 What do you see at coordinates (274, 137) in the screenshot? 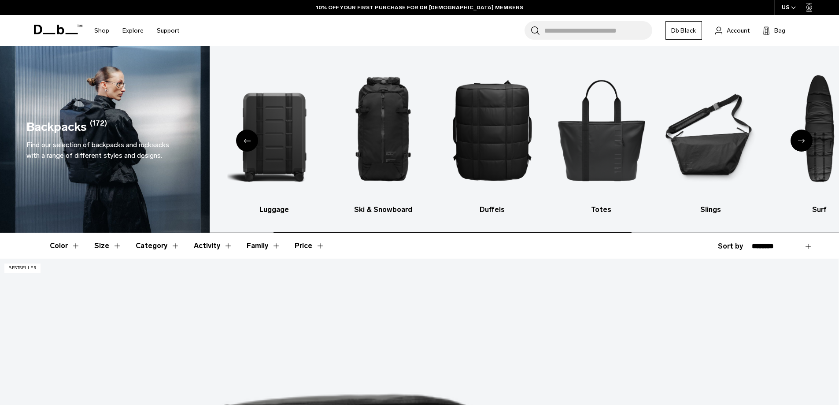
I see `a: Db Luggage` at bounding box center [274, 137].